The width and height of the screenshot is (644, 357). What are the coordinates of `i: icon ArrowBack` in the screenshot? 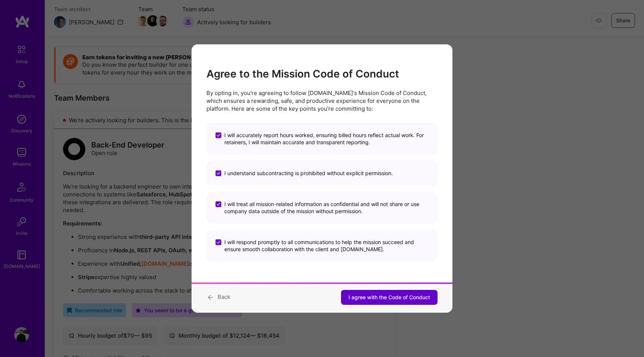 It's located at (210, 297).